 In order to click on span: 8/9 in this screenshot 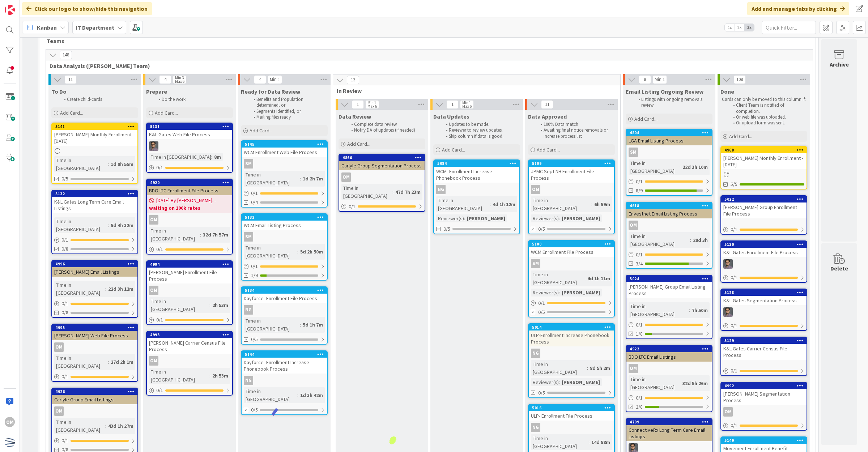, I will do `click(639, 190)`.